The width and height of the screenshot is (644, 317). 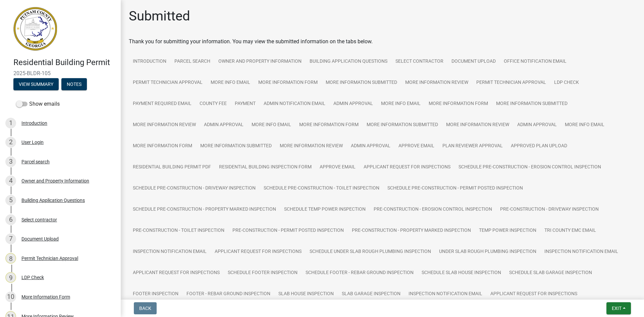 What do you see at coordinates (11, 277) in the screenshot?
I see `div: 9` at bounding box center [11, 277].